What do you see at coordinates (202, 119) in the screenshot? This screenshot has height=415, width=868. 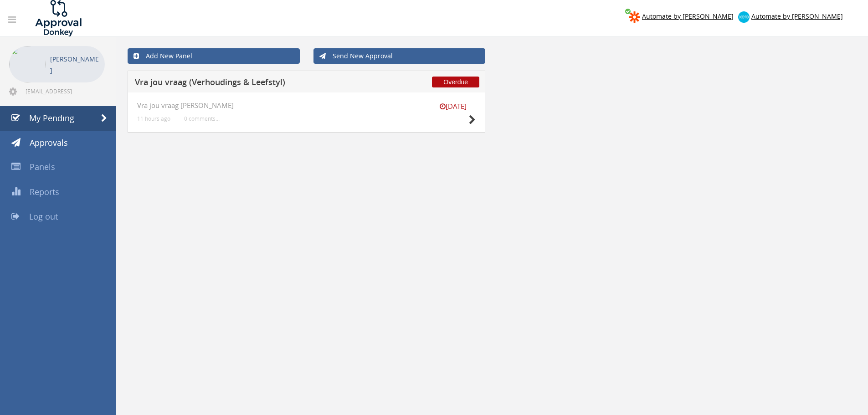 I see `small: 0 comments...` at bounding box center [202, 119].